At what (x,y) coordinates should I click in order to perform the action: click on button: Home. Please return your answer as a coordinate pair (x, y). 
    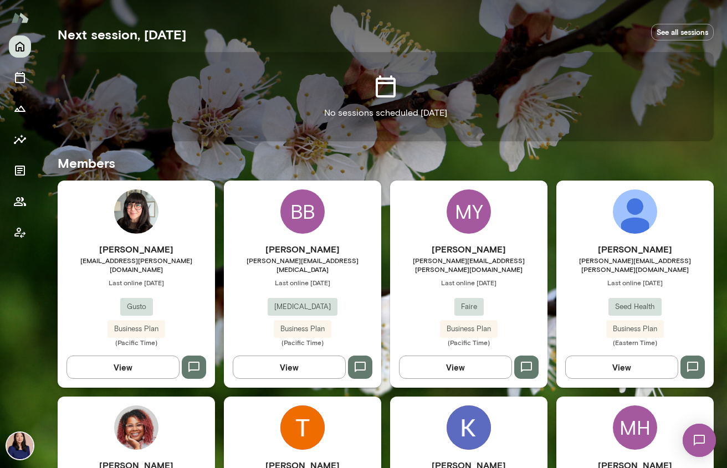
    Looking at the image, I should click on (20, 47).